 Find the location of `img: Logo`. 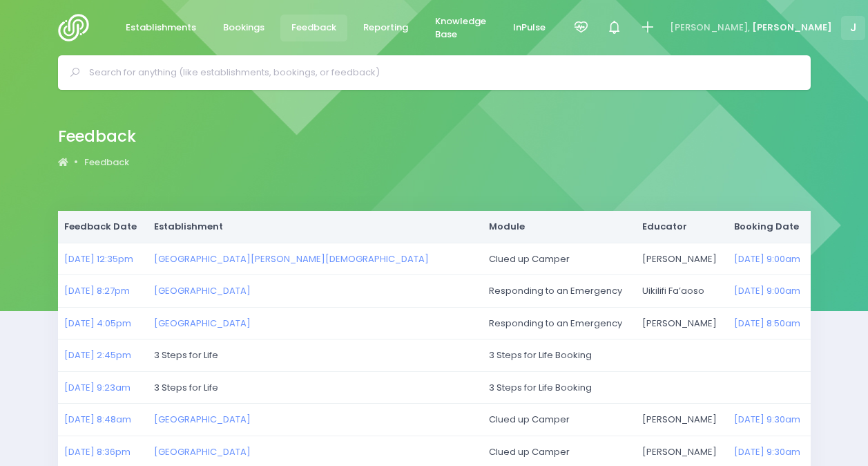

img: Logo is located at coordinates (77, 28).